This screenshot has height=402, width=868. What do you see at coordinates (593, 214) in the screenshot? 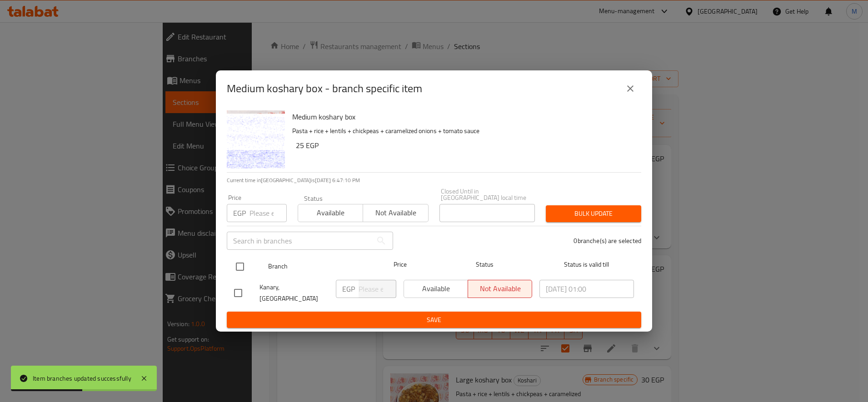
I see `span: Bulk update` at bounding box center [593, 214].